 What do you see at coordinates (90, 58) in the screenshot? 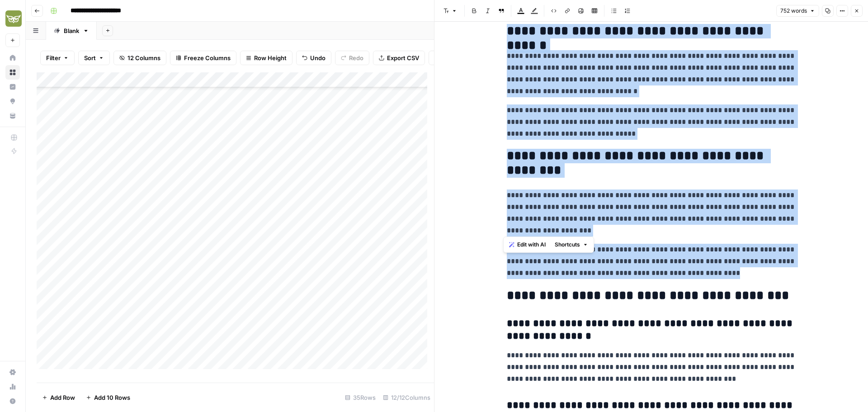
I see `span: Sort` at bounding box center [90, 58].